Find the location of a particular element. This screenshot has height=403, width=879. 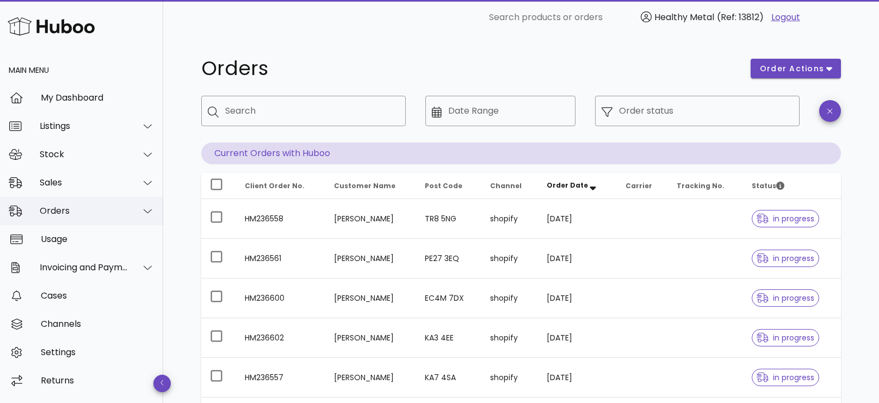

span: Client Order No. is located at coordinates (275, 185).